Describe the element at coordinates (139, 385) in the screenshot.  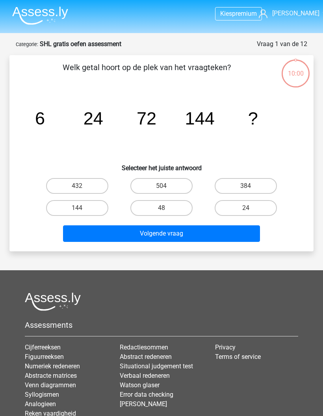
I see `a: Watson glaser` at that location.